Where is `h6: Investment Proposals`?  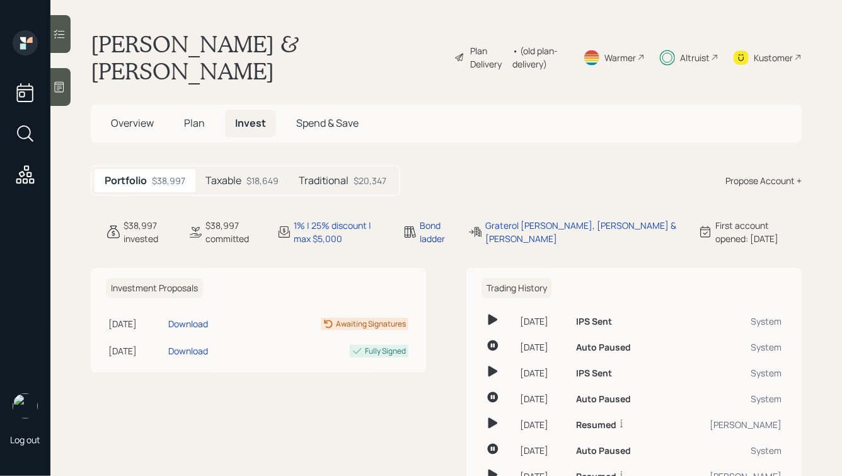 h6: Investment Proposals is located at coordinates (154, 288).